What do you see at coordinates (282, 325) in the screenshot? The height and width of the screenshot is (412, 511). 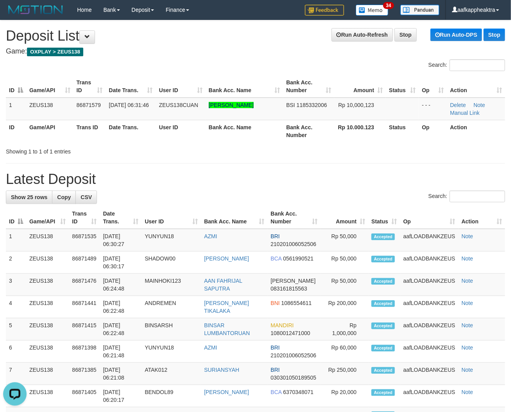 I see `span: MANDIRI` at bounding box center [282, 325].